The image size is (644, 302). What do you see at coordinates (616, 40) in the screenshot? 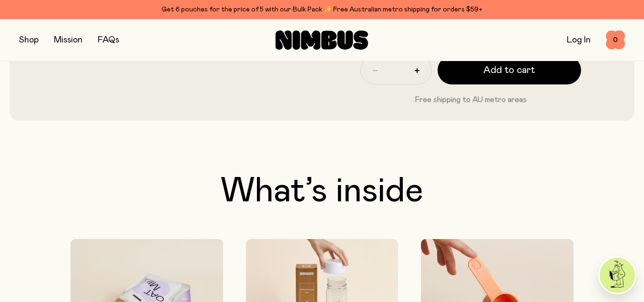
I see `span: 0` at bounding box center [616, 40].